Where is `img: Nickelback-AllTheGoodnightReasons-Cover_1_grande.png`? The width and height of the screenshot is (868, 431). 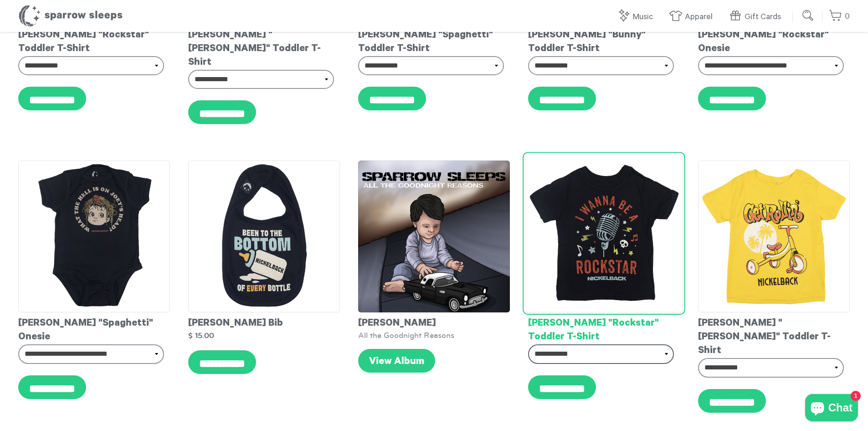 img: Nickelback-AllTheGoodnightReasons-Cover_1_grande.png is located at coordinates (434, 236).